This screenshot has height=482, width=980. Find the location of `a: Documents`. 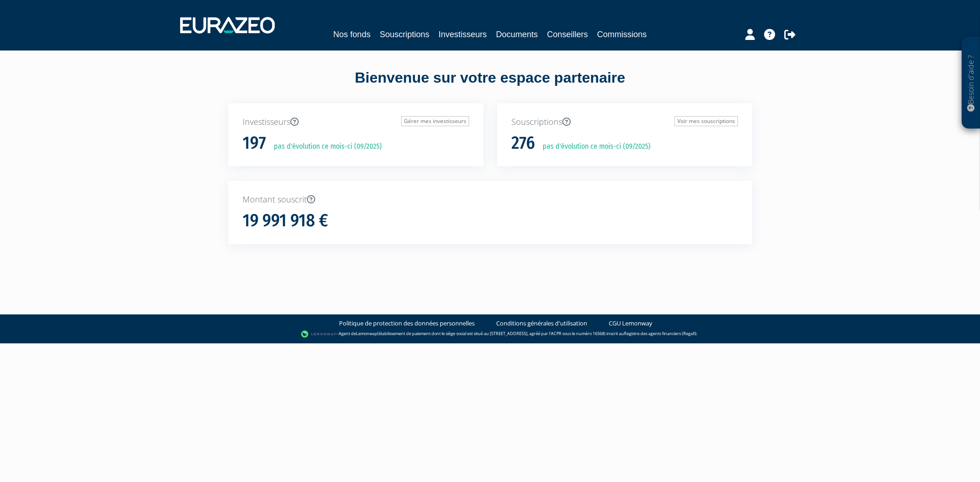

a: Documents is located at coordinates (517, 34).